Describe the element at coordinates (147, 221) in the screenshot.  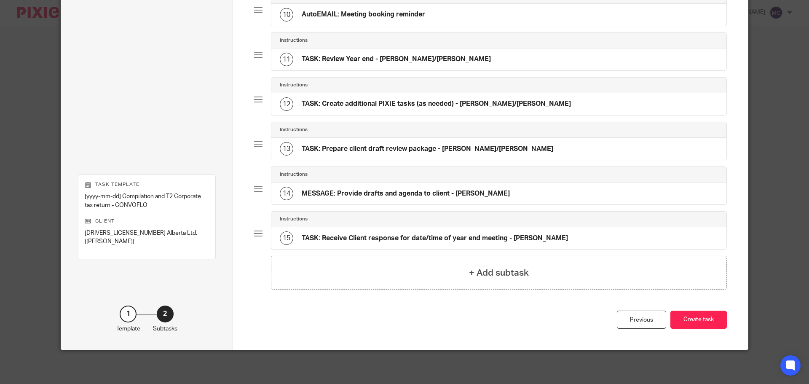
I see `p: Client` at that location.